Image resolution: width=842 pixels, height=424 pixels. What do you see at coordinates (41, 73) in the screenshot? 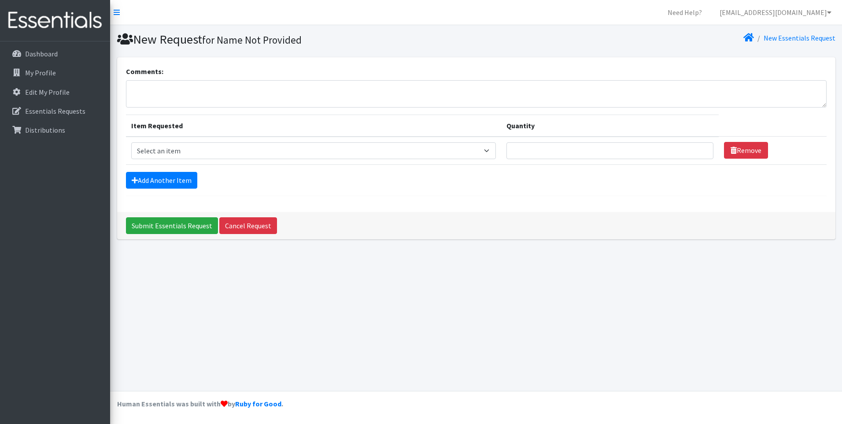
I see `p: My Profile` at bounding box center [41, 73].